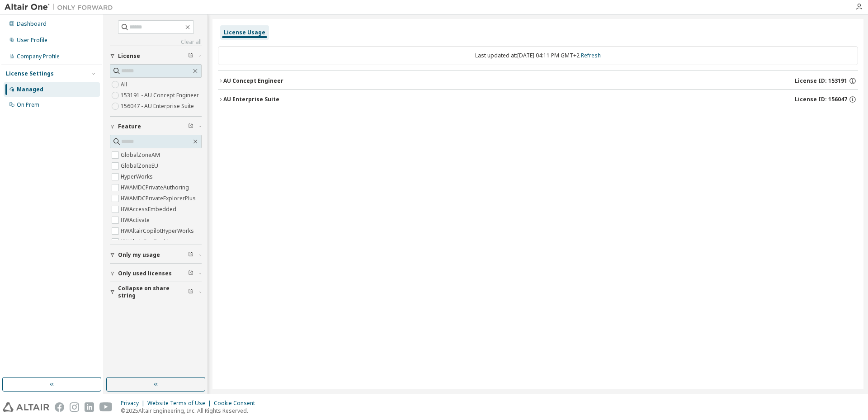  I want to click on div: Privacy, so click(134, 403).